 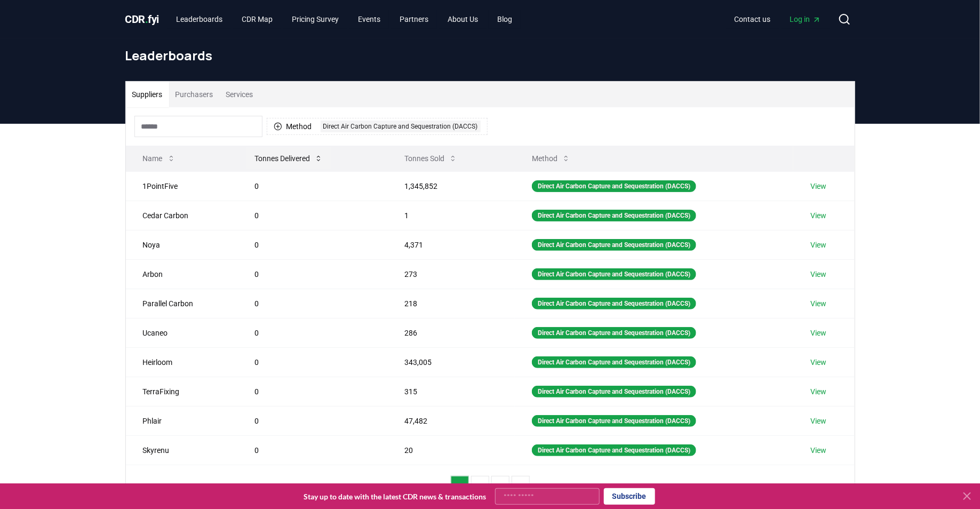 I want to click on a: CDR Map, so click(x=257, y=19).